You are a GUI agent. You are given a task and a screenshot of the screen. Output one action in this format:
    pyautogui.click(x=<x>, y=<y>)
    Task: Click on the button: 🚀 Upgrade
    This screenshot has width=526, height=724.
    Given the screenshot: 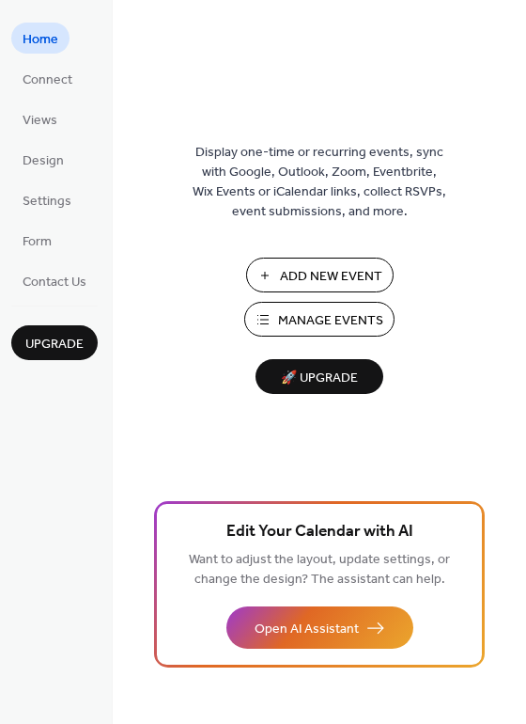 What is the action you would take?
    pyautogui.click(x=320, y=376)
    